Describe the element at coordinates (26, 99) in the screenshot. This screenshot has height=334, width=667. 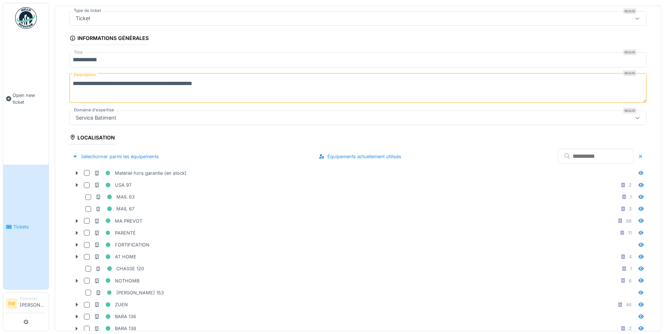
I see `a: Open new ticket` at that location.